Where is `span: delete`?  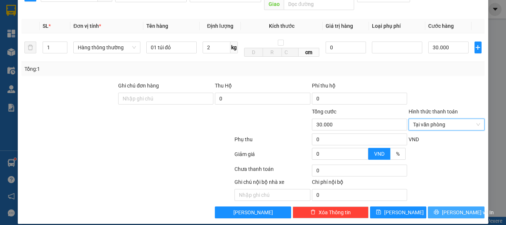 span: delete is located at coordinates (313, 212).